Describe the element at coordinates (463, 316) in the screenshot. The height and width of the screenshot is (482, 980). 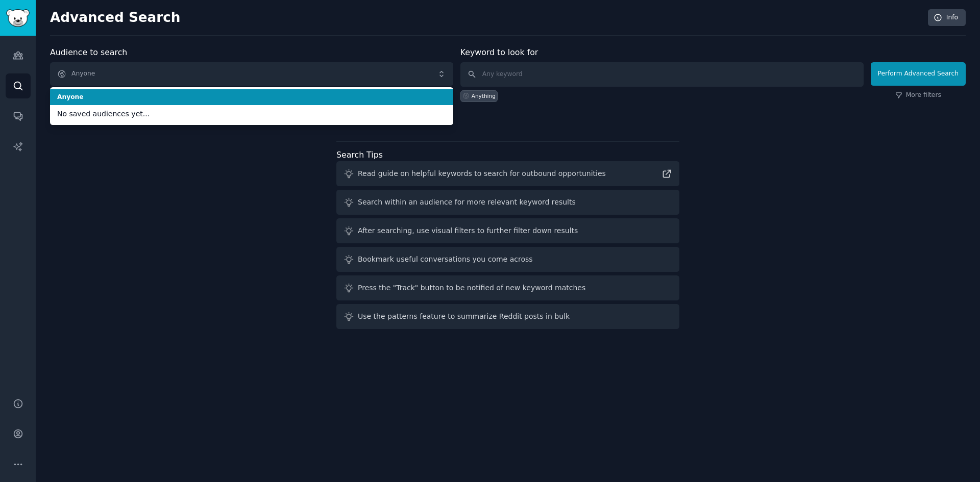
I see `div: Use the patterns feature to summarize Reddit posts in bulk` at that location.